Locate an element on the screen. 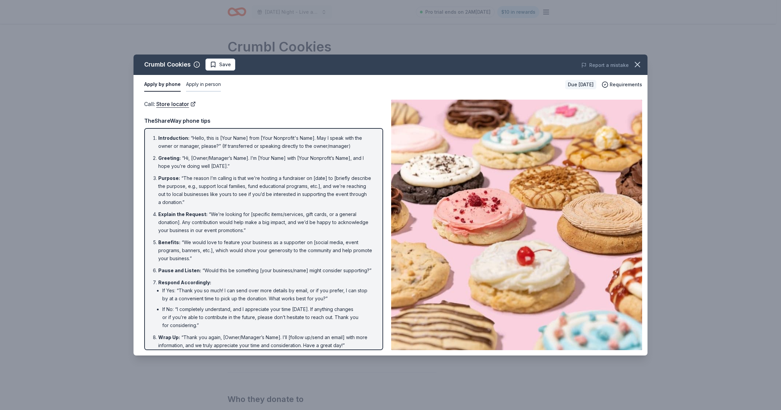 The image size is (781, 410). button: Save is located at coordinates (220, 65).